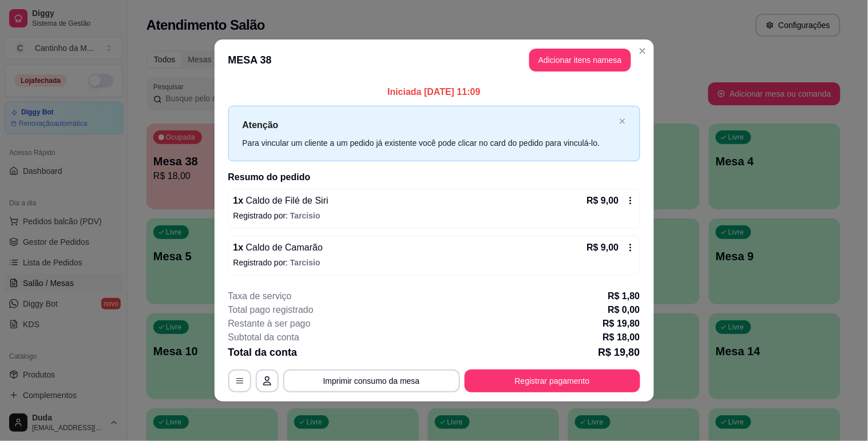 Image resolution: width=868 pixels, height=441 pixels. Describe the element at coordinates (552, 381) in the screenshot. I see `button: Registrar pagamento` at that location.